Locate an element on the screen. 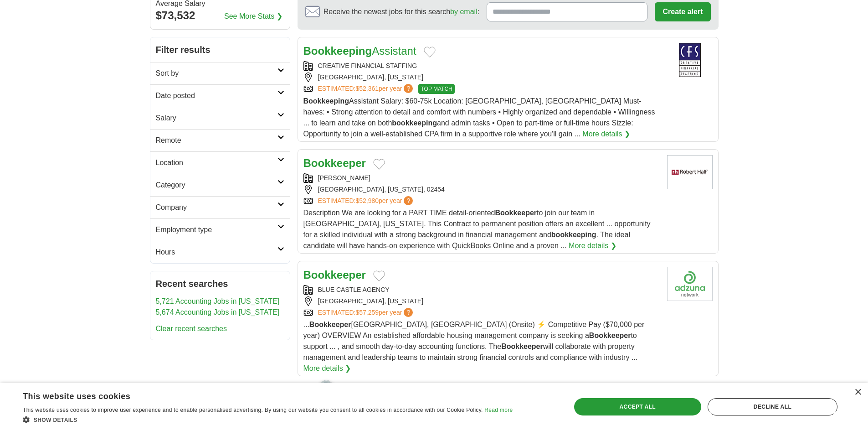 The height and width of the screenshot is (431, 868). a: See More Stats ❯ is located at coordinates (253, 16).